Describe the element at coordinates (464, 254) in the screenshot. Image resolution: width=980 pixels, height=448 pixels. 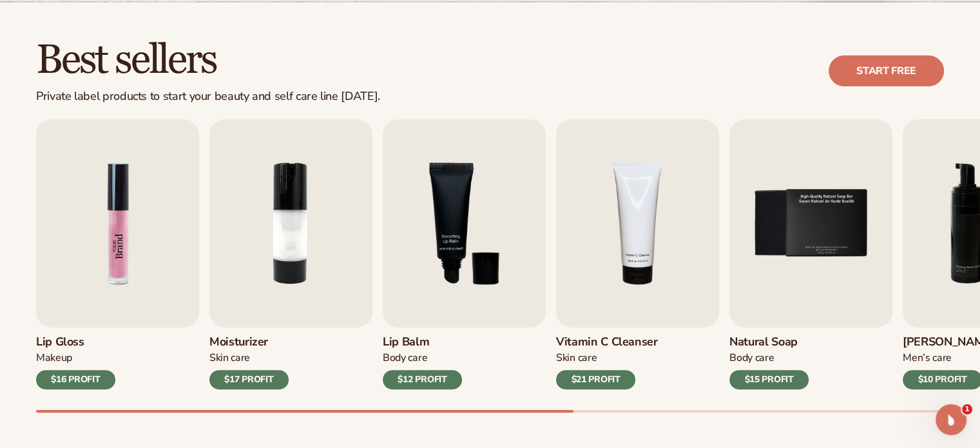
I see `a: 3 / 9` at that location.